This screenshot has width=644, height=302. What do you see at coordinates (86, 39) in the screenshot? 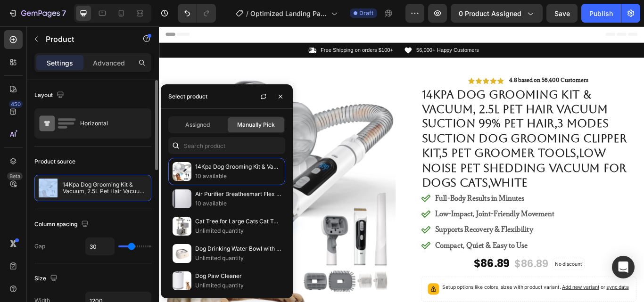
I see `p: Product` at bounding box center [86, 39].